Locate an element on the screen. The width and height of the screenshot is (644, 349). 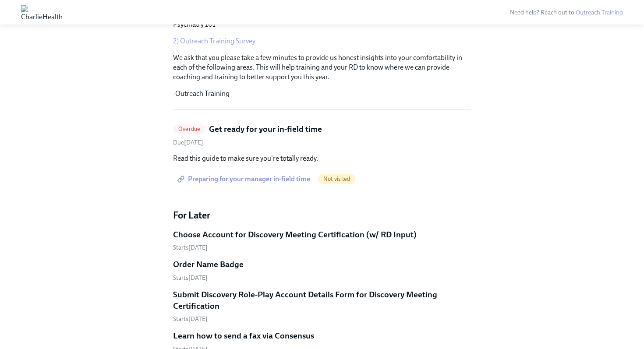
h5: Order Name Badge is located at coordinates (208, 264).